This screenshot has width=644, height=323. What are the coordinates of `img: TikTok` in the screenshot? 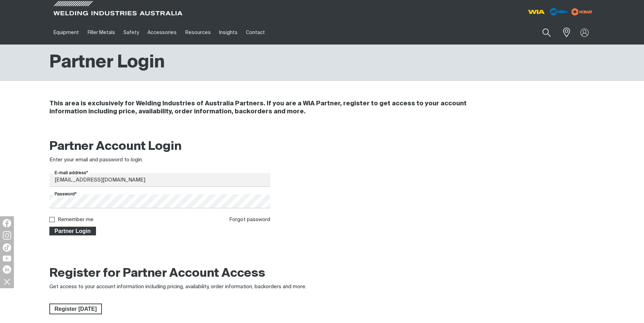 It's located at (7, 248).